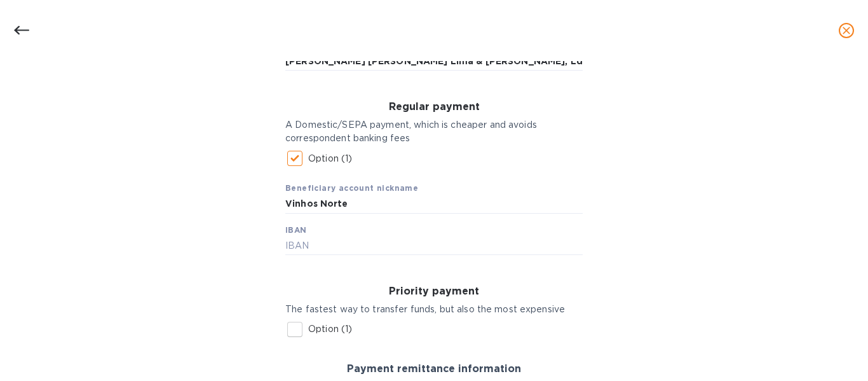 Image resolution: width=868 pixels, height=381 pixels. Describe the element at coordinates (847, 30) in the screenshot. I see `button: close` at that location.